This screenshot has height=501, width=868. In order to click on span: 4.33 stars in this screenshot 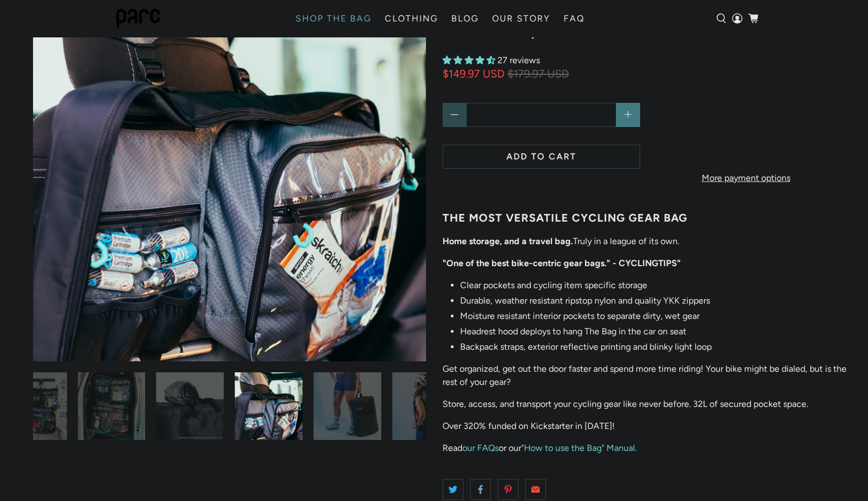, I will do `click(469, 60)`.